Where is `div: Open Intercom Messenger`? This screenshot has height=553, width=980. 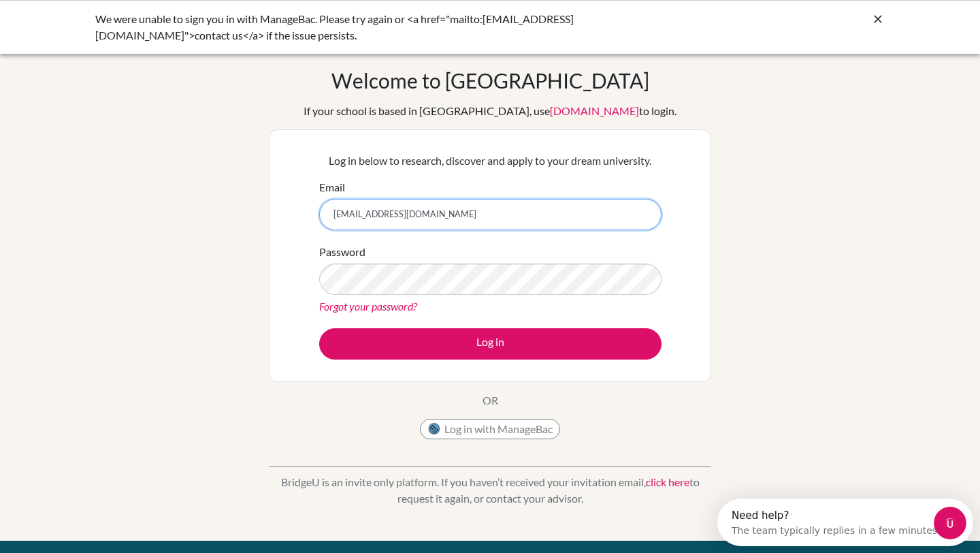
div: Open Intercom Messenger is located at coordinates (134, 24).